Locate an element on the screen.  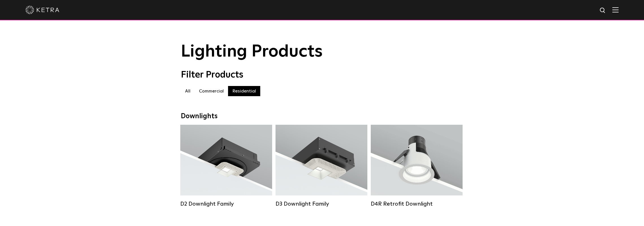
span: Lighting Products is located at coordinates (252, 52).